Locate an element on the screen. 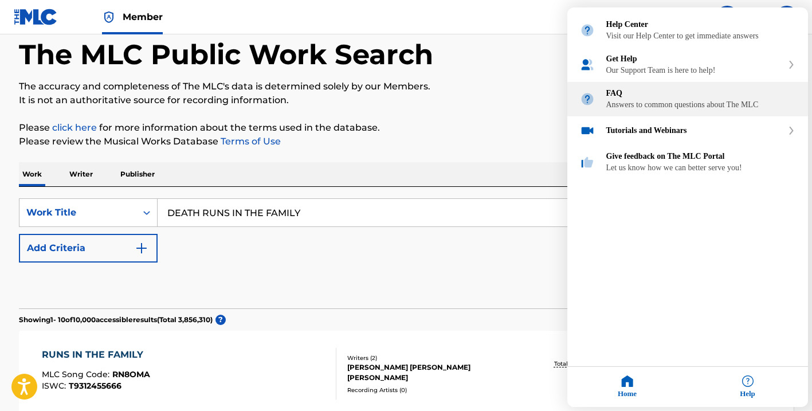 The image size is (812, 411). div: Help is located at coordinates (748, 387).